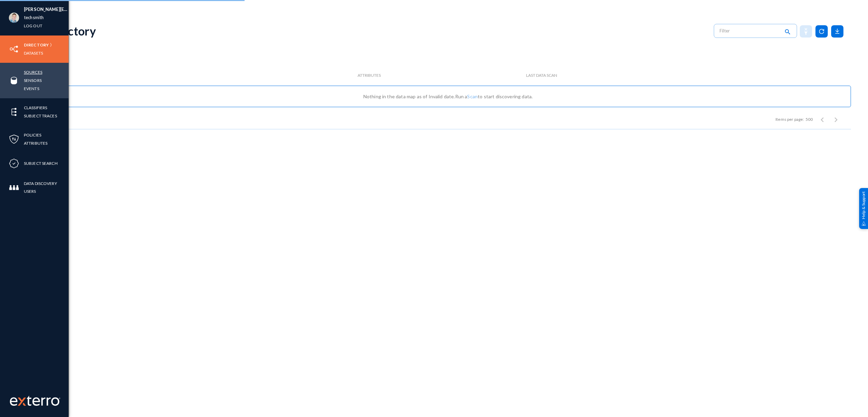  Describe the element at coordinates (864, 209) in the screenshot. I see `div: Help & Support` at that location.